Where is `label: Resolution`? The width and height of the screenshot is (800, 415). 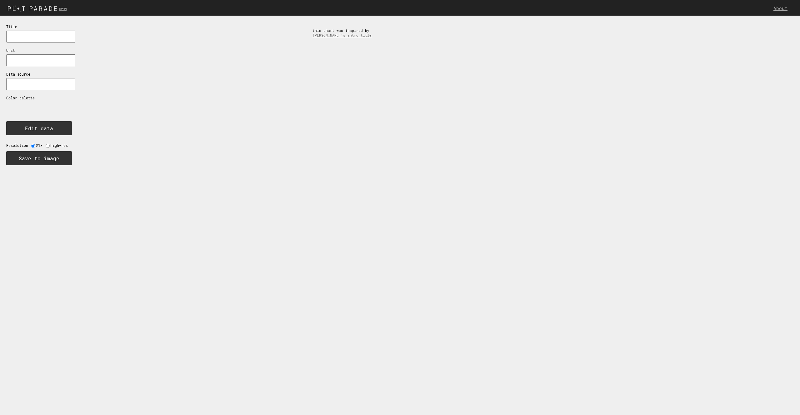
label: Resolution is located at coordinates (19, 145).